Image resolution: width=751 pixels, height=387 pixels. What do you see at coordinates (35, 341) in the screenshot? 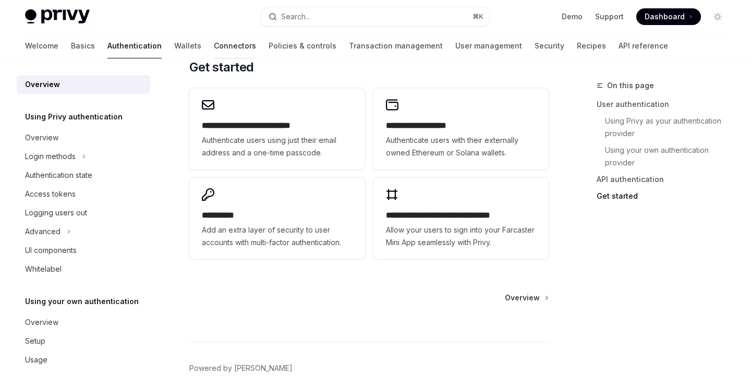
I see `div: Setup` at bounding box center [35, 341].